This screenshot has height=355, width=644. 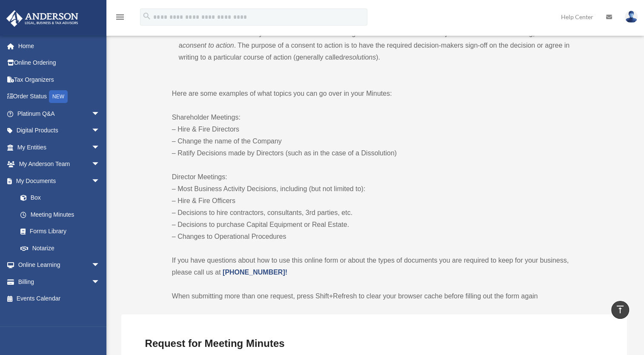 I want to click on p: If you have questions about how to use this online form or about the types of documents you are r..., so click(x=374, y=267).